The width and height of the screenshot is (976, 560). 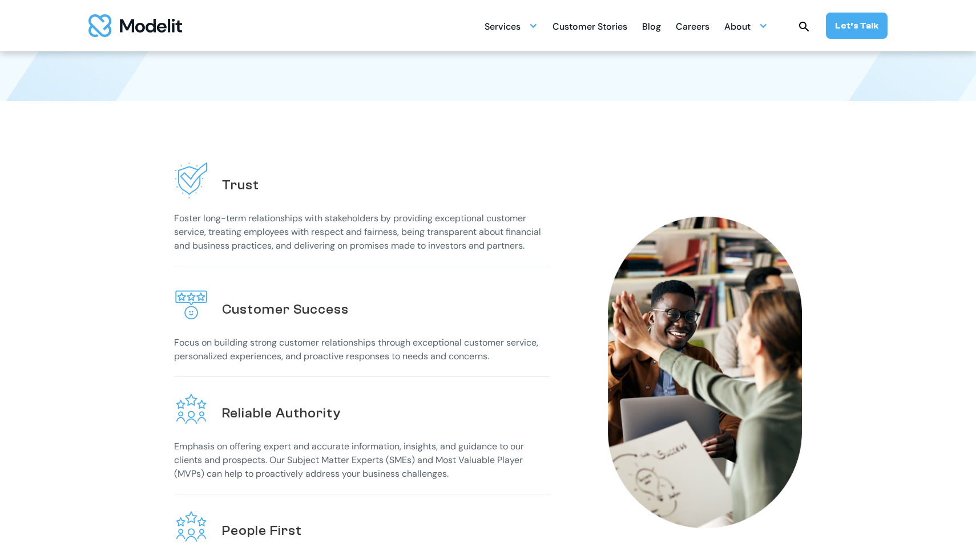 What do you see at coordinates (651, 27) in the screenshot?
I see `div: Blog` at bounding box center [651, 27].